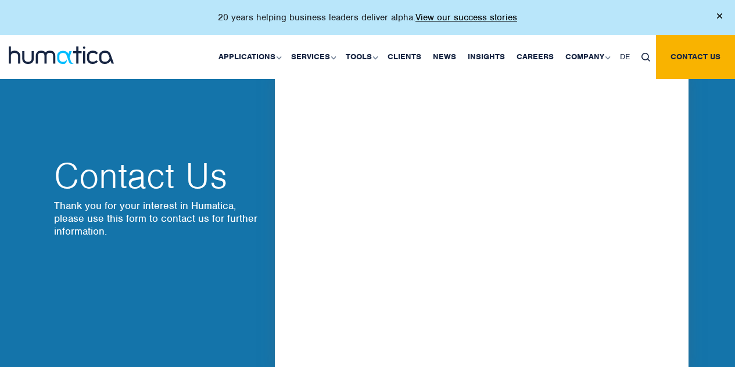 This screenshot has height=367, width=735. What do you see at coordinates (61, 55) in the screenshot?
I see `img: logo` at bounding box center [61, 55].